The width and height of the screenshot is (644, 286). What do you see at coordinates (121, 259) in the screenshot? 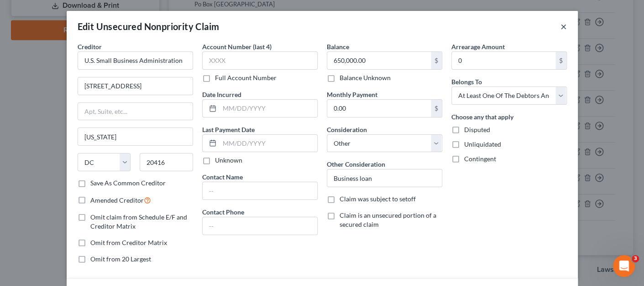
I see `span: Omit from 20 Largest` at bounding box center [121, 259].